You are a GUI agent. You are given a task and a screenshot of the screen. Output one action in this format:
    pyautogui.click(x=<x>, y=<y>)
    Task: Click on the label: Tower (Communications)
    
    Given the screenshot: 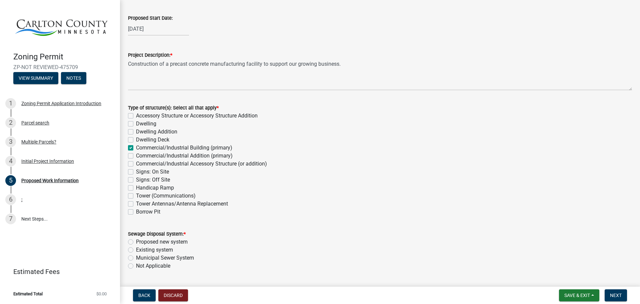 What is the action you would take?
    pyautogui.click(x=166, y=196)
    